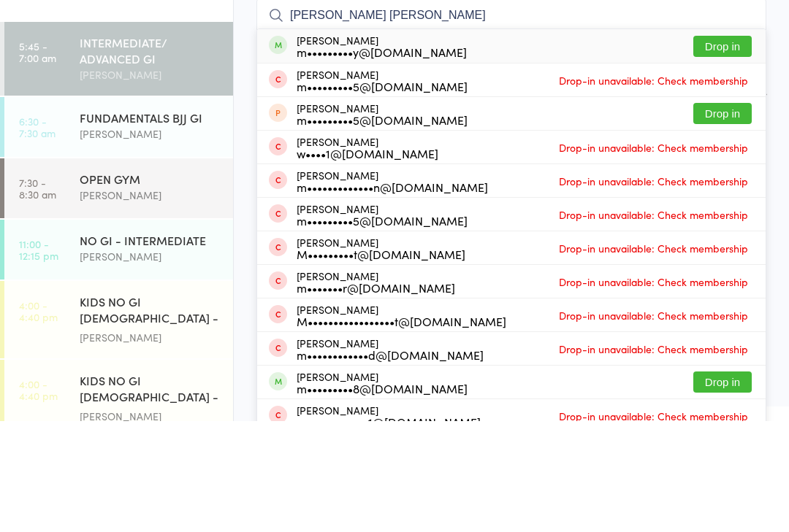 This screenshot has width=789, height=532. What do you see at coordinates (141, 74) in the screenshot?
I see `div: At` at bounding box center [141, 74].